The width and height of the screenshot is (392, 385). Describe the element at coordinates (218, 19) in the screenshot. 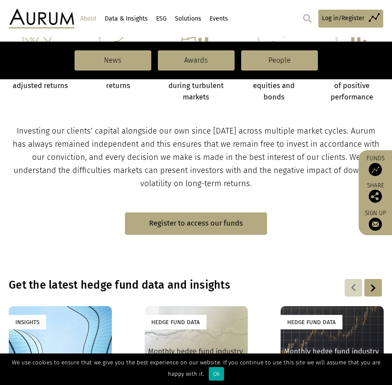

I see `a: Events` at that location.